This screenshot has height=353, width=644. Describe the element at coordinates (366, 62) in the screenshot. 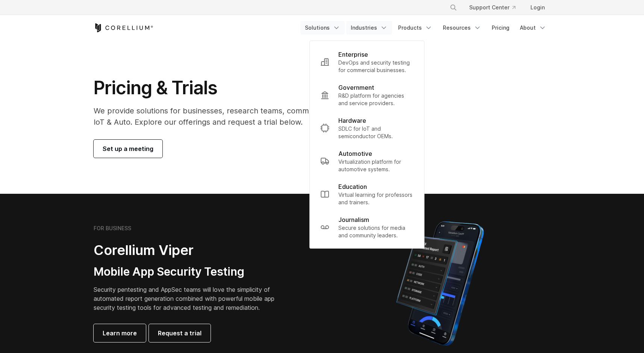

I see `a: Enterprise DevOps and security testing for commercial businesses.` at that location.